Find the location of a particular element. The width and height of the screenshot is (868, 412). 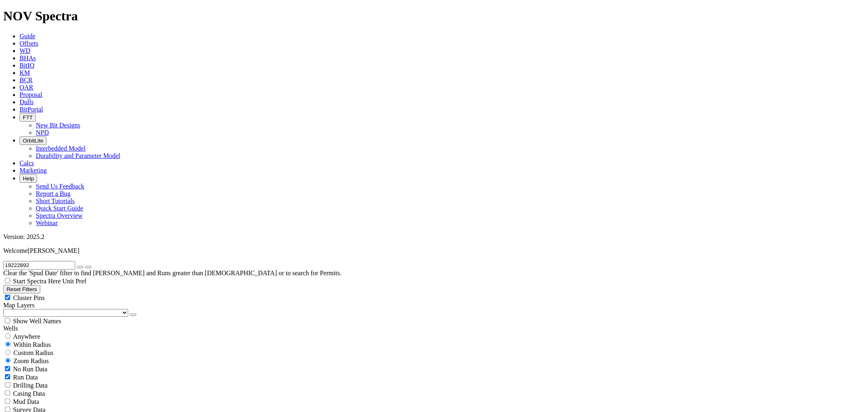

span: Custom Radius is located at coordinates (34, 353).